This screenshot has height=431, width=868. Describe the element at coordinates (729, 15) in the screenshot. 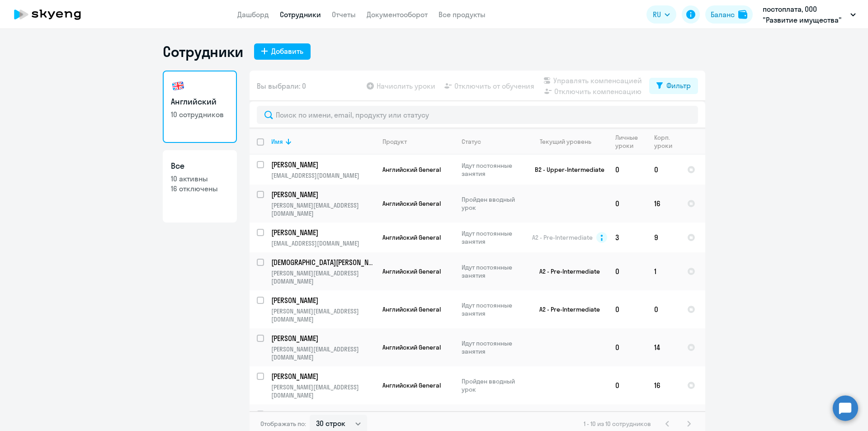

I see `a: Балансbalance` at that location.